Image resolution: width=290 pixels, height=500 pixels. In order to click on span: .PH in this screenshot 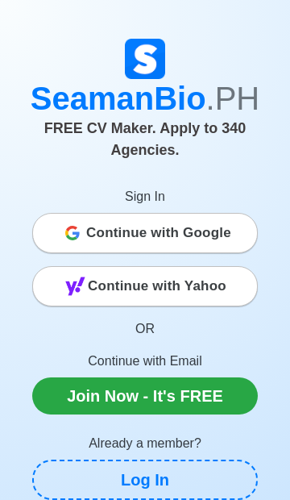, I will do `click(233, 98)`.